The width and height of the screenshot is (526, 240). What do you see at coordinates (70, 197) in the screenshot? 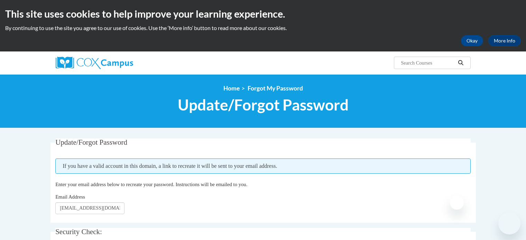
I see `span: Email Address` at bounding box center [70, 197].